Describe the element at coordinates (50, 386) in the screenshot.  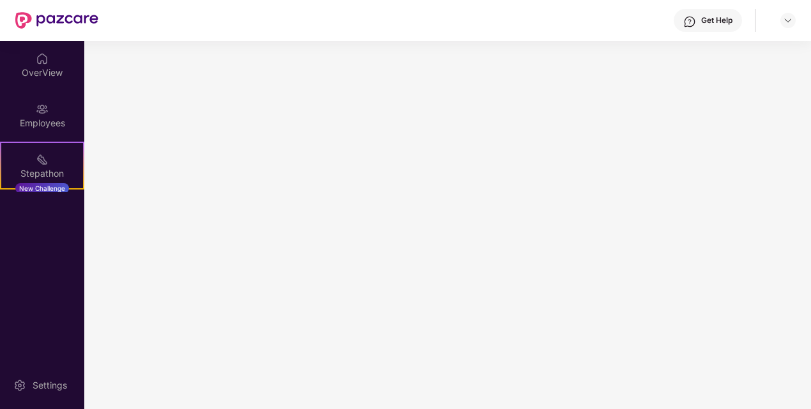
I see `div: Settings` at that location.